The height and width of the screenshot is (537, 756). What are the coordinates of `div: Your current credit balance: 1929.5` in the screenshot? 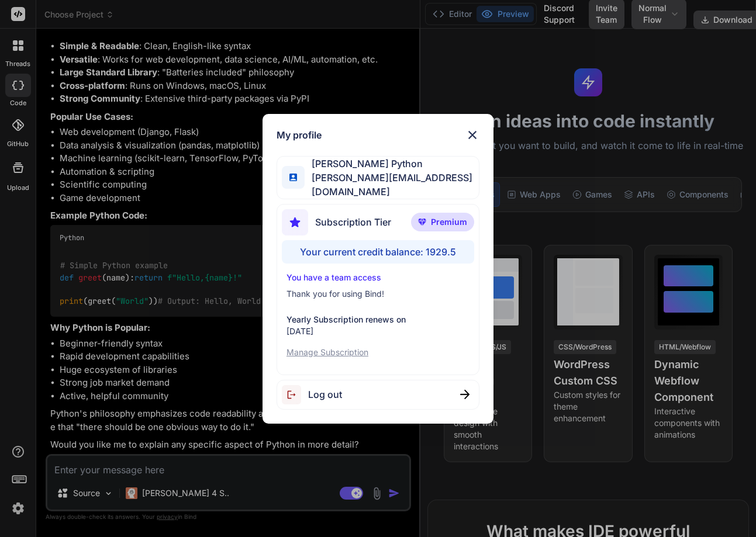 It's located at (378, 252).